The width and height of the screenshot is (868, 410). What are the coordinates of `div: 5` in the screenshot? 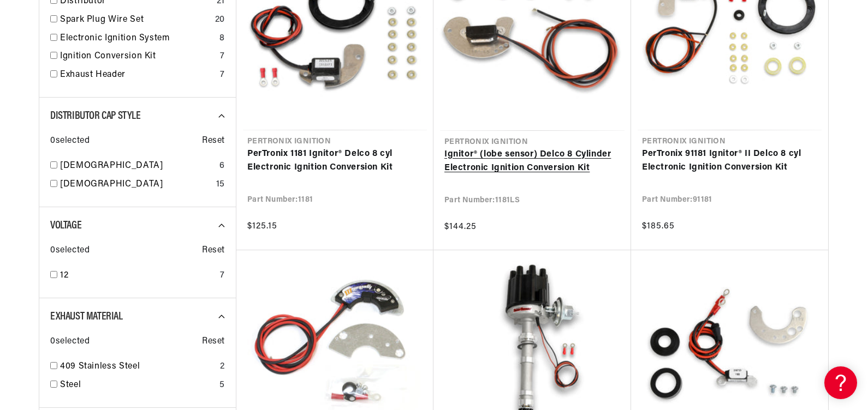 It's located at (222, 386).